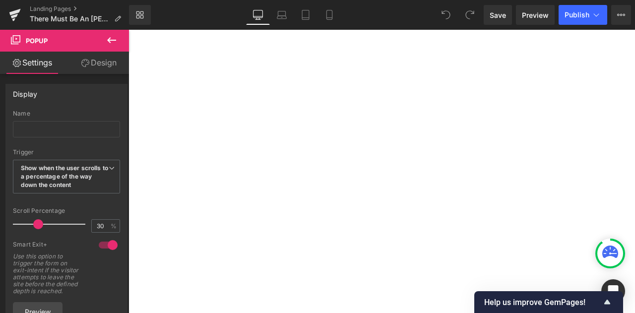  What do you see at coordinates (50, 274) in the screenshot?
I see `div: Use this option to trigger the form on exit-intent if the visitor attempts to leave the site befo...` at bounding box center [50, 274].